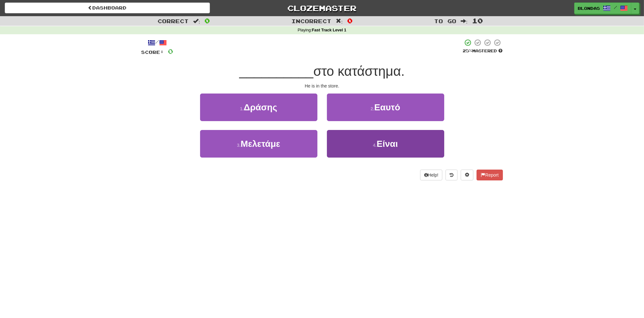  I want to click on span: στο κατάστημα., so click(359, 71).